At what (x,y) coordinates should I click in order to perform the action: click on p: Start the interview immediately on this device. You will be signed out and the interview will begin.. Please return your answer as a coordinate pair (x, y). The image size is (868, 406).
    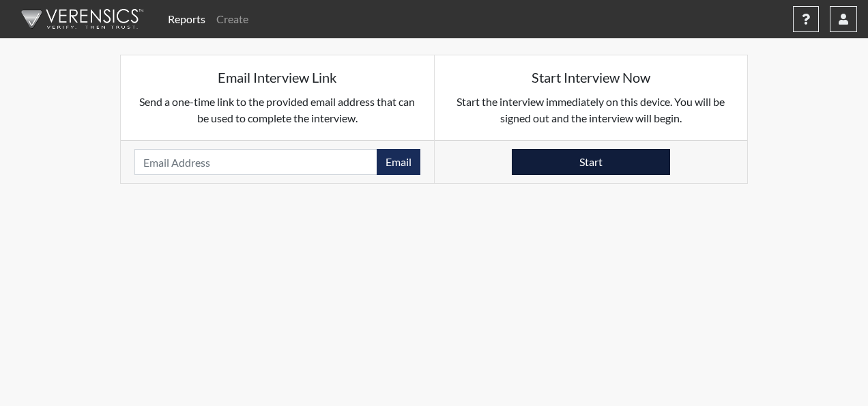
    Looking at the image, I should click on (591, 110).